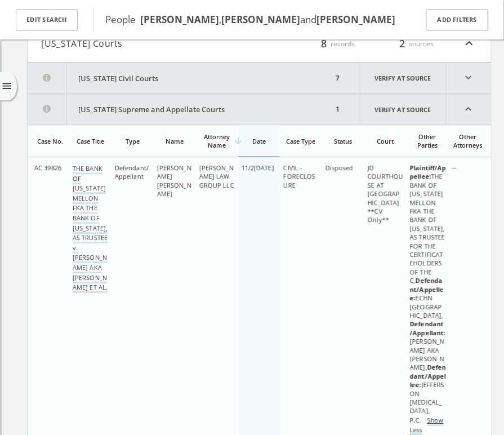  What do you see at coordinates (385, 141) in the screenshot?
I see `div: Court` at bounding box center [385, 141].